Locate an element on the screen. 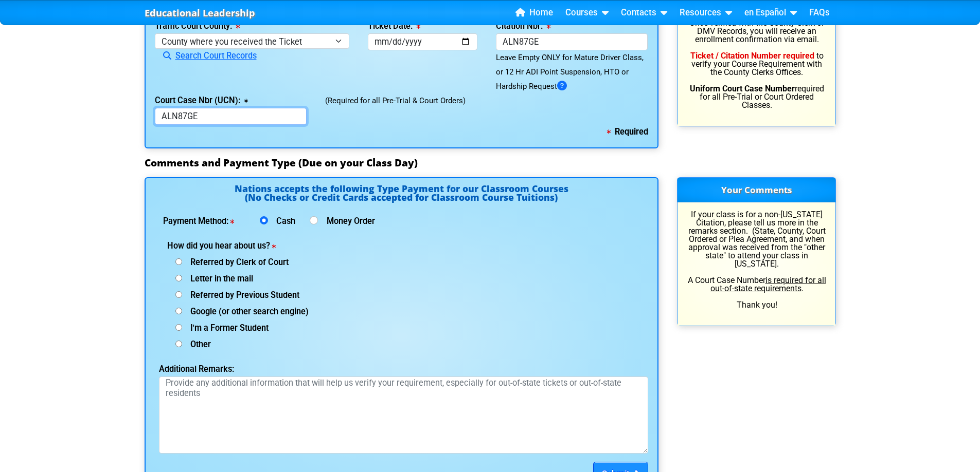  label: Additional Remarks: is located at coordinates (220, 370).